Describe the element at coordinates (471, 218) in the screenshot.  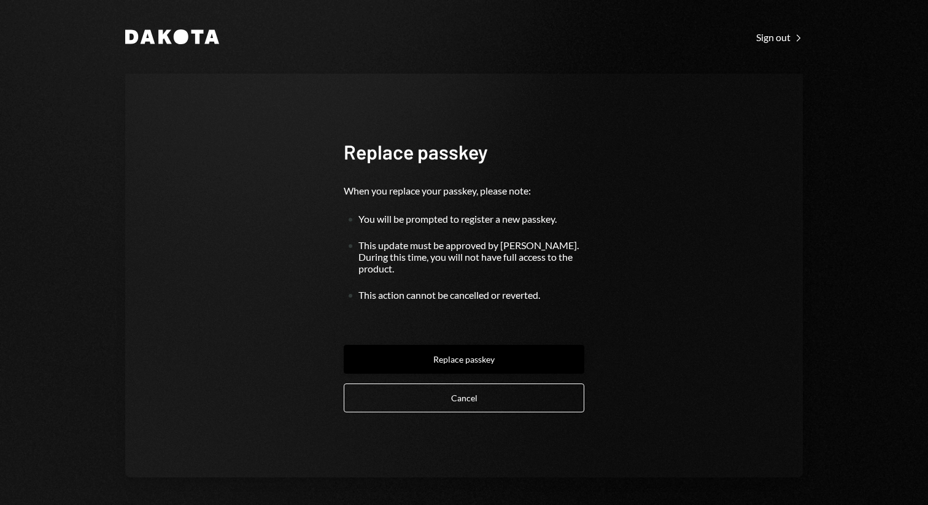
I see `div: You will be prompted to register a new passkey.` at that location.